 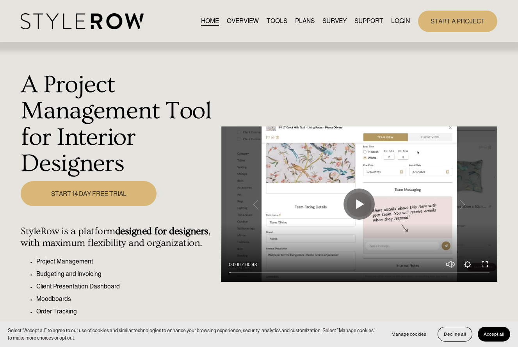 What do you see at coordinates (494, 334) in the screenshot?
I see `span: Accept all` at bounding box center [494, 334].